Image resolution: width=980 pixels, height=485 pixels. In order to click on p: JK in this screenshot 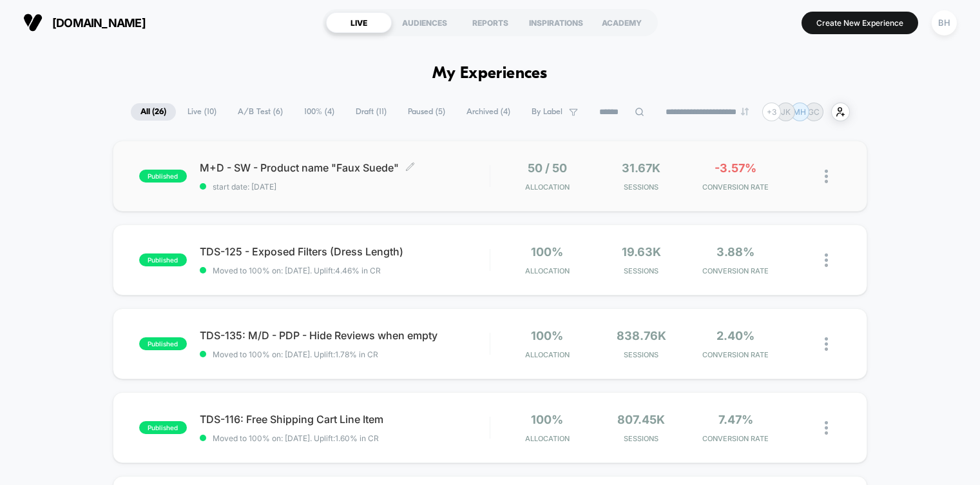, I will do `click(785, 112)`.